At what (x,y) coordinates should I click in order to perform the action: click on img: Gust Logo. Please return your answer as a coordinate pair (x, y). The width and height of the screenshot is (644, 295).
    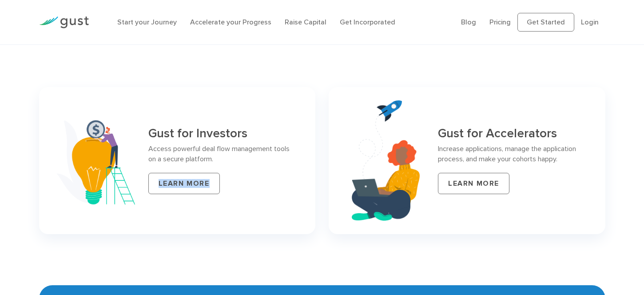
    Looking at the image, I should click on (64, 22).